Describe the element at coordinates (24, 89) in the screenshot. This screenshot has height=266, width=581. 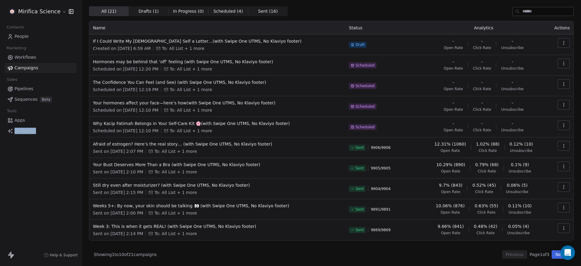
I see `span: Pipelines` at that location.